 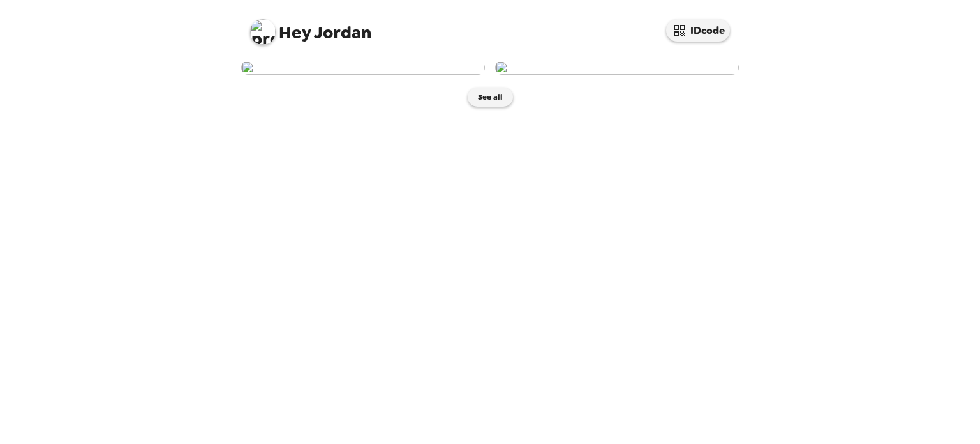 What do you see at coordinates (295, 33) in the screenshot?
I see `span: Hey` at bounding box center [295, 33].